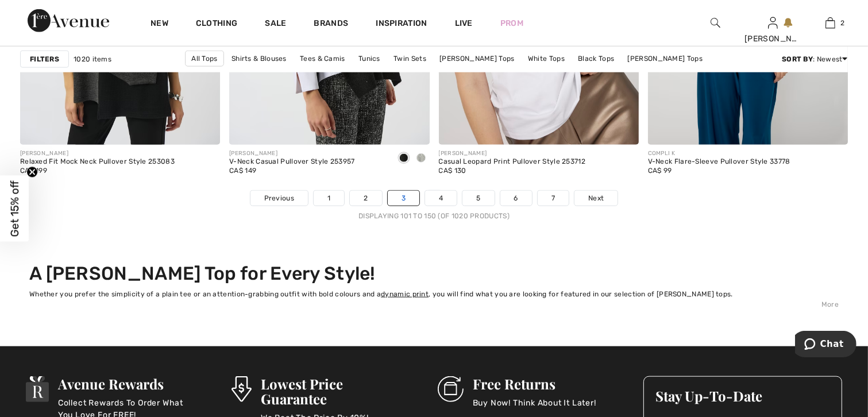 This screenshot has height=417, width=868. Describe the element at coordinates (512, 23) in the screenshot. I see `a: Prom` at that location.